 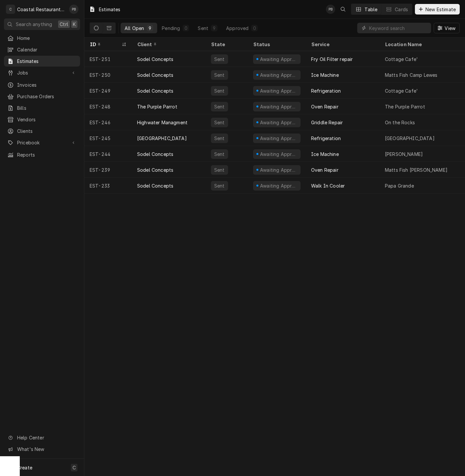 What do you see at coordinates (42, 24) in the screenshot?
I see `button: Search anythingCtrlK` at bounding box center [42, 24].